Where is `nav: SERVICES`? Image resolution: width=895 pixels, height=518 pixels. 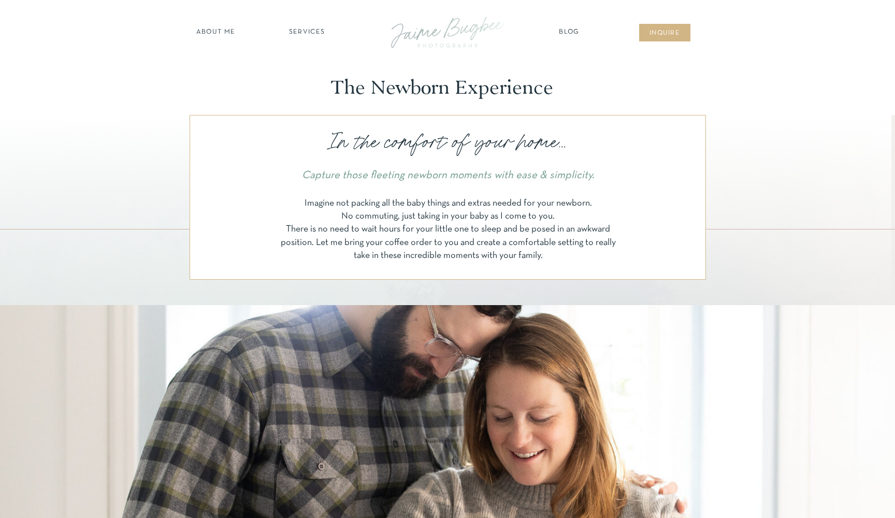 nav: SERVICES is located at coordinates (307, 33).